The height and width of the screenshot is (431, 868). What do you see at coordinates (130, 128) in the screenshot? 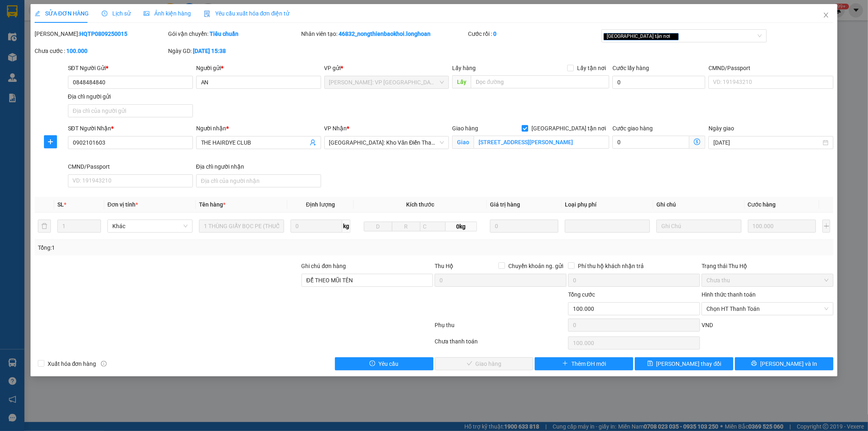
I see `div: SĐT Người Nhận` at bounding box center [130, 128].